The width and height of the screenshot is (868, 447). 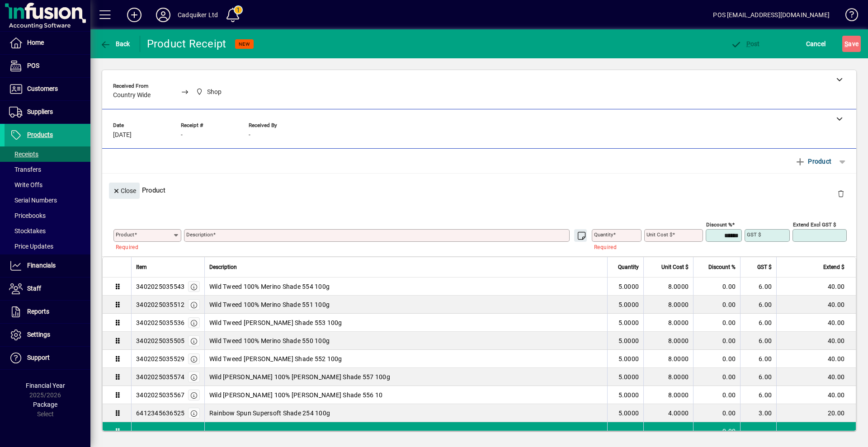 I want to click on button: Delete, so click(x=841, y=193).